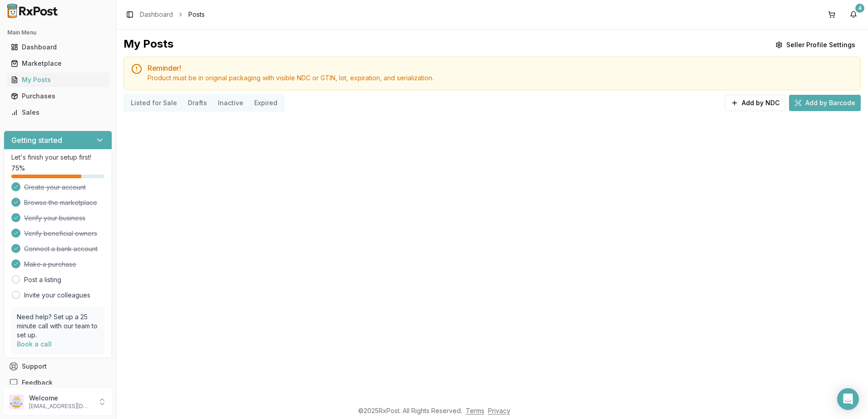  What do you see at coordinates (33, 11) in the screenshot?
I see `img: RxPost Logo` at bounding box center [33, 11].